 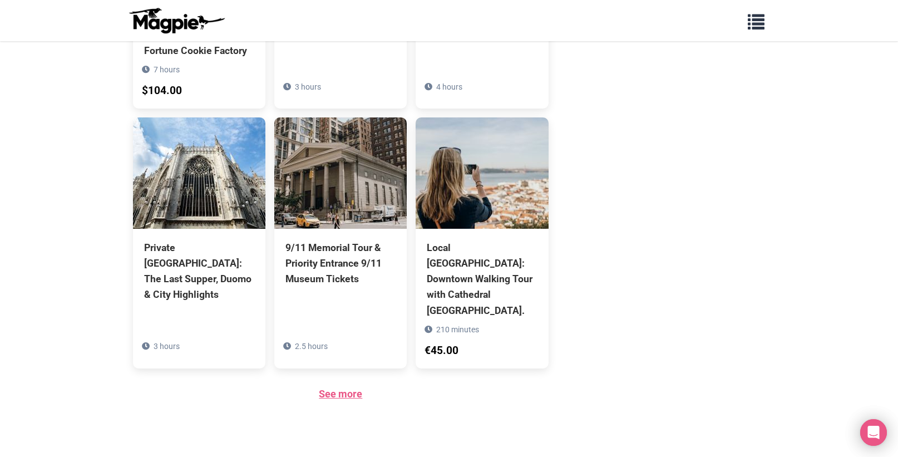 I want to click on div: $104.00, so click(x=162, y=91).